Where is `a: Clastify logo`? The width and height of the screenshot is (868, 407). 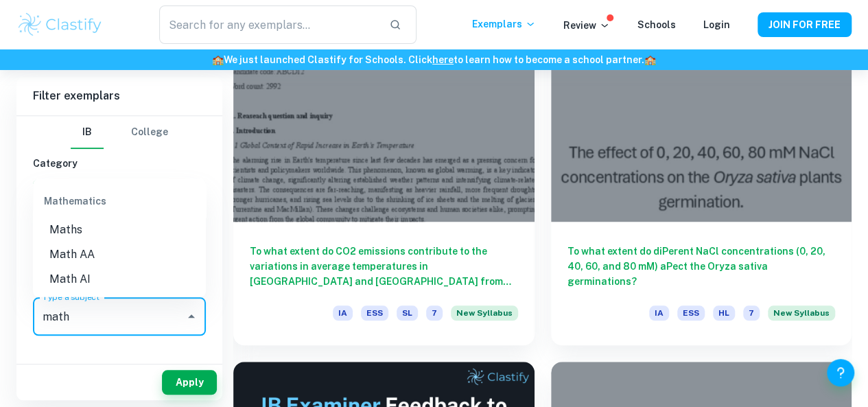 a: Clastify logo is located at coordinates (60, 25).